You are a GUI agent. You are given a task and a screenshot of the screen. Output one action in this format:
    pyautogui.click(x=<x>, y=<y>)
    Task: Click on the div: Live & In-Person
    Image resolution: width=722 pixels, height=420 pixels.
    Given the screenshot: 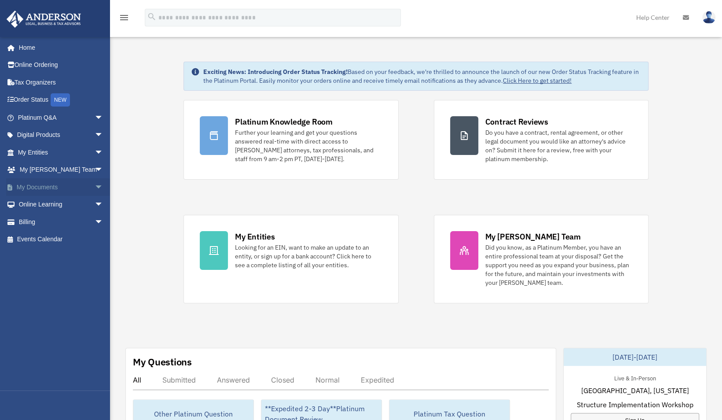 What is the action you would take?
    pyautogui.click(x=635, y=377)
    